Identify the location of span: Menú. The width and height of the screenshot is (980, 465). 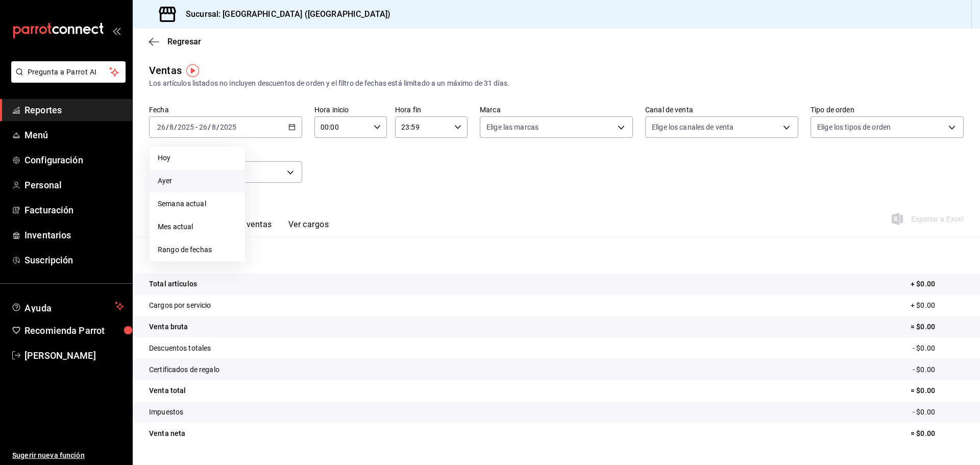
(74, 135).